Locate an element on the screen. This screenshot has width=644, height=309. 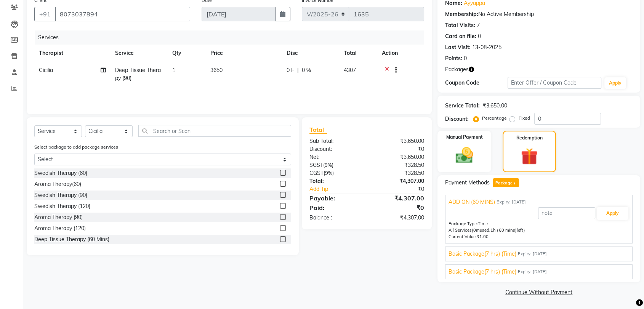
label: Select package to add package services is located at coordinates (76, 147).